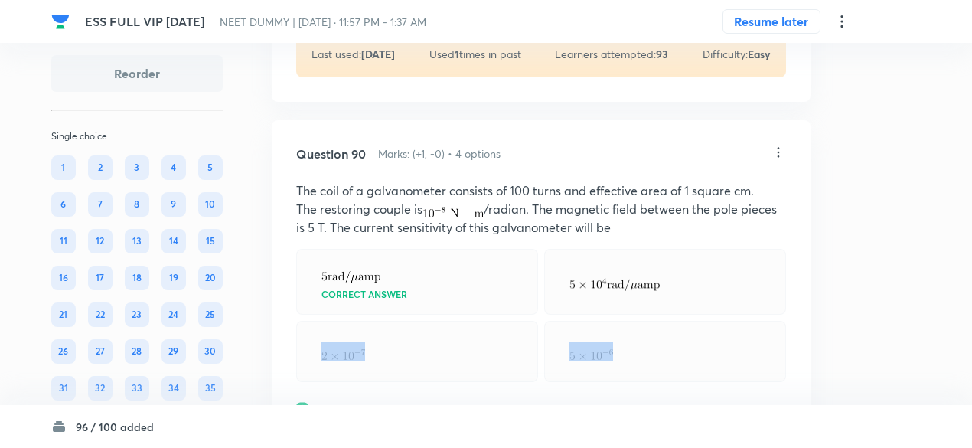 This screenshot has height=448, width=972. I want to click on img: 5 \times 10^{4} \mathrm{rad} / \mu \mathrm{amp}, so click(614, 285).